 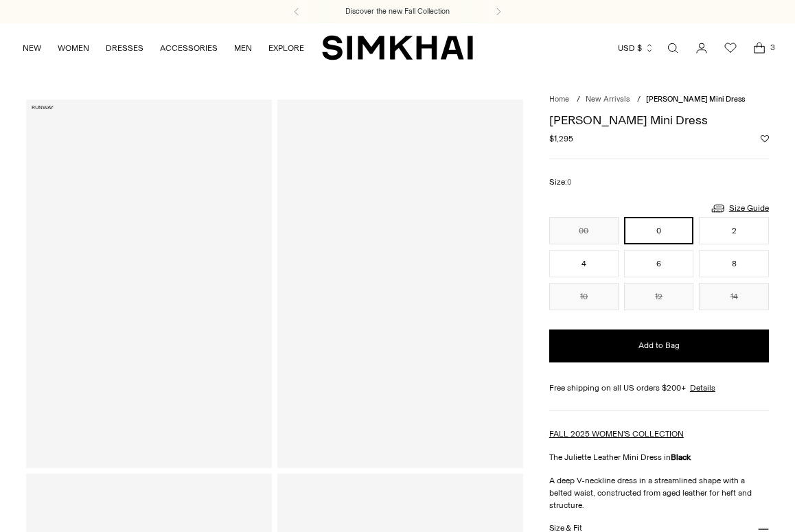 What do you see at coordinates (560, 182) in the screenshot?
I see `label: Size:` at bounding box center [560, 182].